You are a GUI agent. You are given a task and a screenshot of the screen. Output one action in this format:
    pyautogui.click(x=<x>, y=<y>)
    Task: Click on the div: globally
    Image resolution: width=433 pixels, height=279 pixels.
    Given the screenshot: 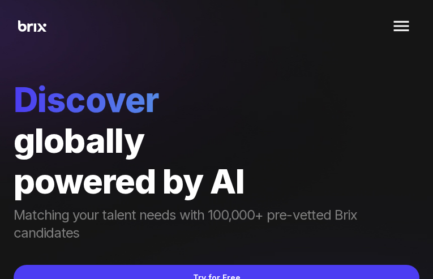 What is the action you would take?
    pyautogui.click(x=216, y=140)
    